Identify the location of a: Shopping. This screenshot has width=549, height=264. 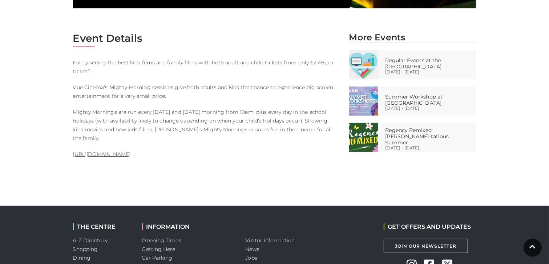
(85, 249).